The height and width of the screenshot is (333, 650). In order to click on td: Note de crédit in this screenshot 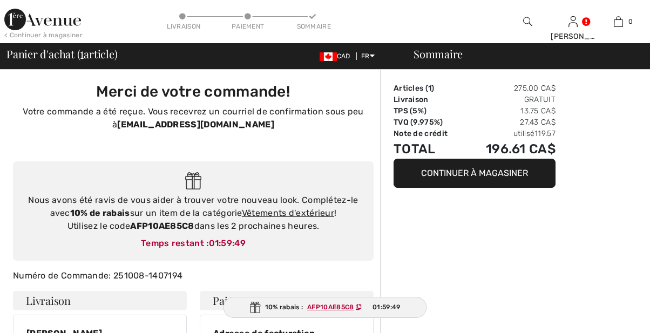, I will do `click(428, 133)`.